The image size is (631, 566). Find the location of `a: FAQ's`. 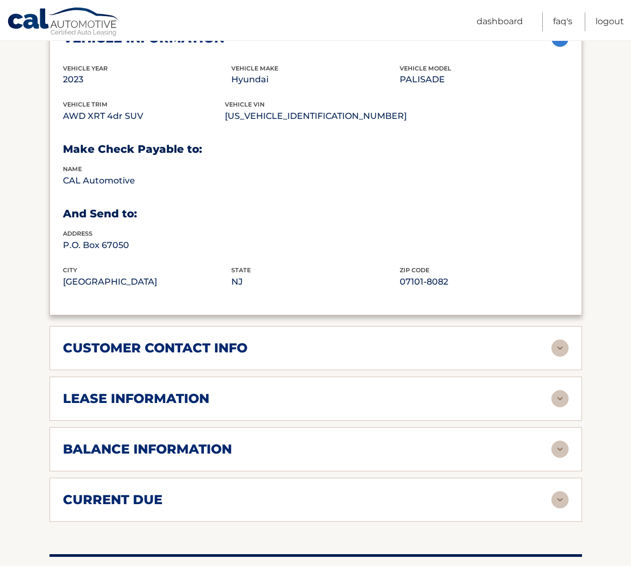

a: FAQ's is located at coordinates (563, 22).